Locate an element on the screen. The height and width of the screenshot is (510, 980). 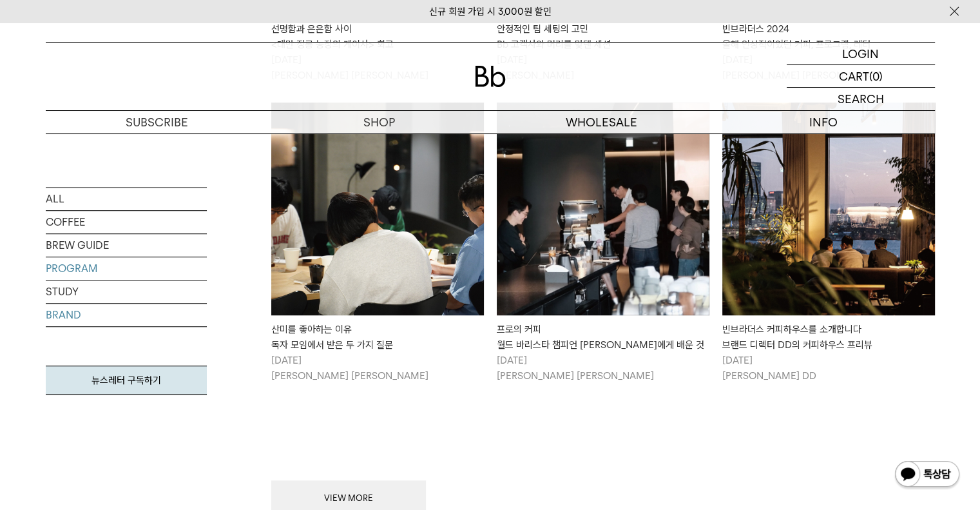
a: 뉴스레터 구독하기 is located at coordinates (126, 379).